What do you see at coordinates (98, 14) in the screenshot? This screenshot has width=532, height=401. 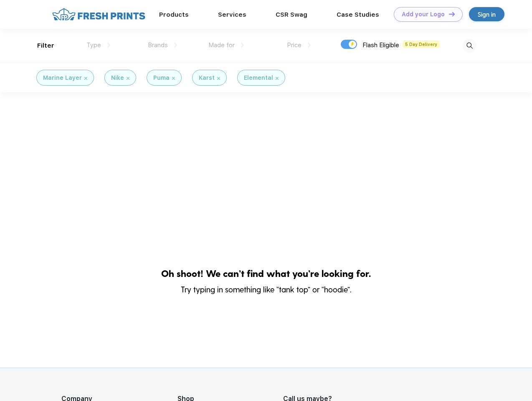 I see `img: fo%20logo%202.webp` at bounding box center [98, 14].